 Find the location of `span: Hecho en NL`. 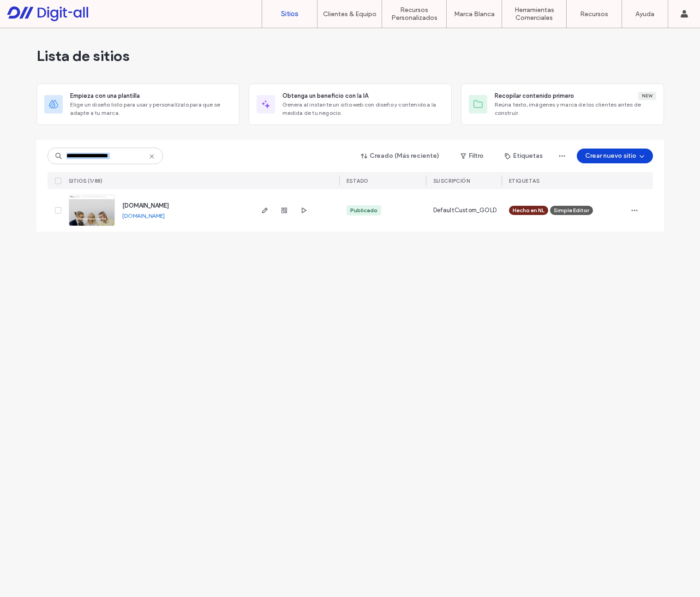

span: Hecho en NL is located at coordinates (528, 210).